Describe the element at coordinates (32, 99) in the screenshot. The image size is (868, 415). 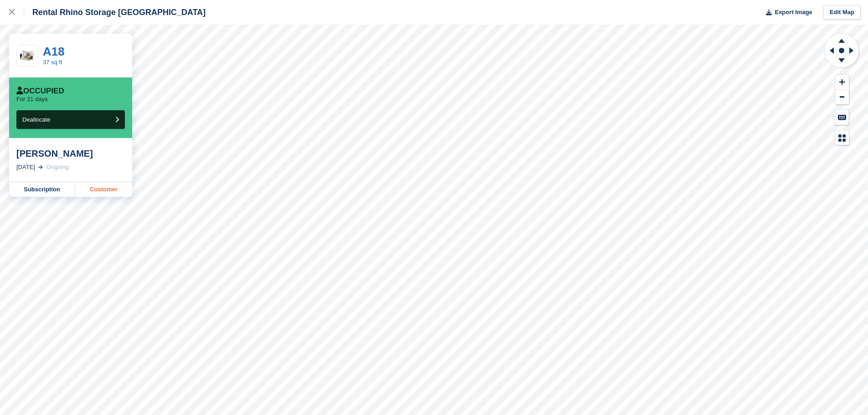
I see `p: For 21 days` at that location.